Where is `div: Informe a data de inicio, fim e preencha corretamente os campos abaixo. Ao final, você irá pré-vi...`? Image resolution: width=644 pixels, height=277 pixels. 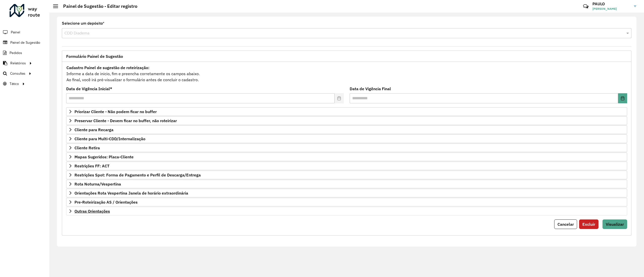
div: Informe a data de inicio, fim e preencha corretamente os campos abaixo. Ao final, você irá pré-vi... is located at coordinates (347, 73).